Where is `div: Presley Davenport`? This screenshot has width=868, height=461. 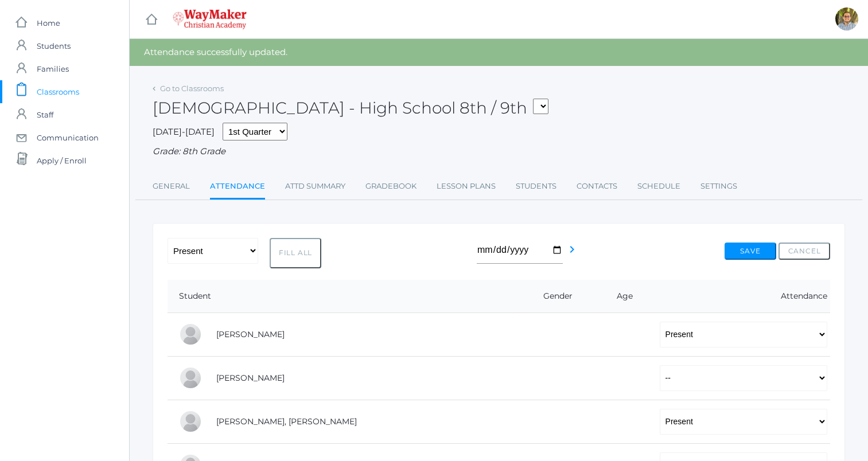 div: Presley Davenport is located at coordinates (191, 421).